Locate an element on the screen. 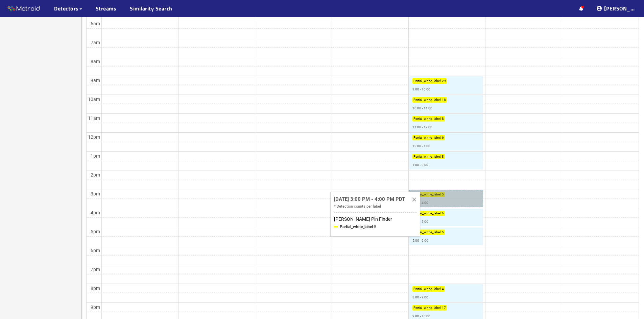  strong: Partial_white_label is located at coordinates (356, 227).